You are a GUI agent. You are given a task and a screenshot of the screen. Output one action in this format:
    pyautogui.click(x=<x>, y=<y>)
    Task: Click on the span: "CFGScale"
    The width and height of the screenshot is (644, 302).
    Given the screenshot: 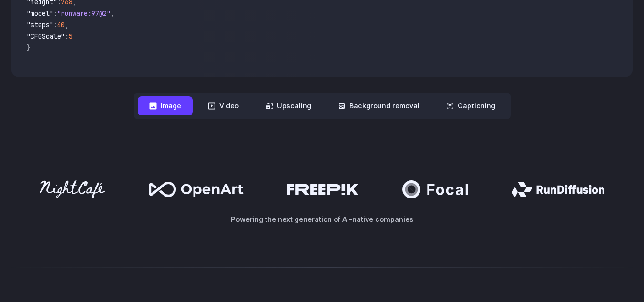 What is the action you would take?
    pyautogui.click(x=46, y=36)
    